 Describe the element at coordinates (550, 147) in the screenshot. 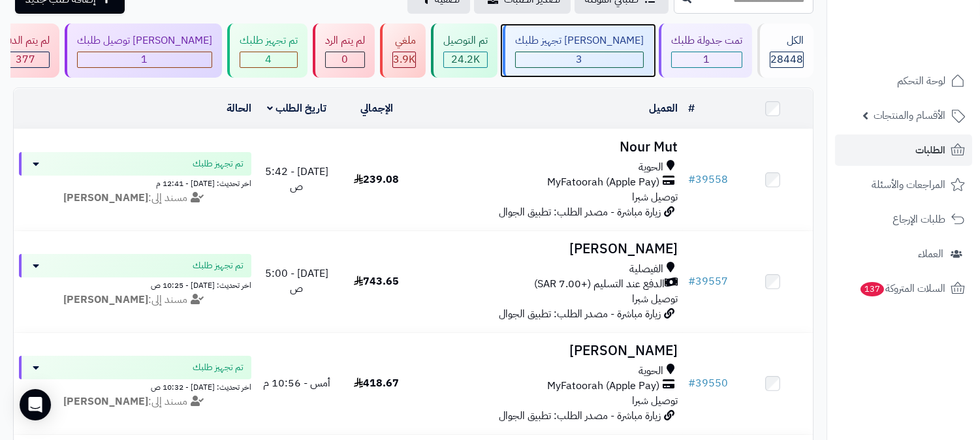

I see `h3: Nour Mut` at that location.